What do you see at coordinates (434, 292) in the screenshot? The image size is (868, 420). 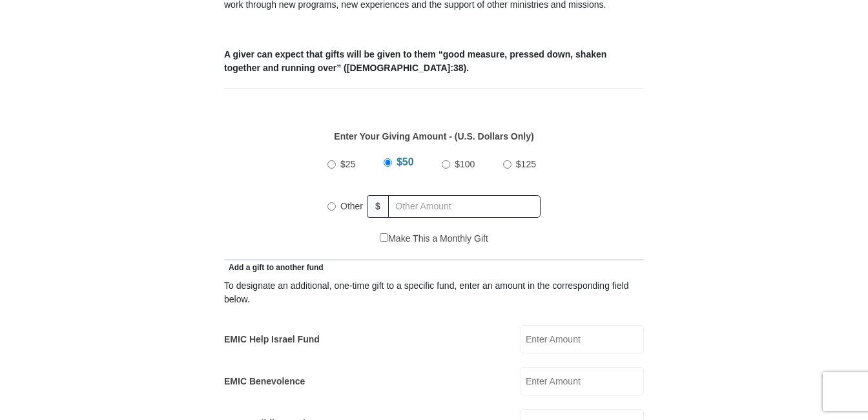 I see `div: To designate an additional, one-time gift to a specific fund, enter an amount in the correspondin...` at bounding box center [434, 292].